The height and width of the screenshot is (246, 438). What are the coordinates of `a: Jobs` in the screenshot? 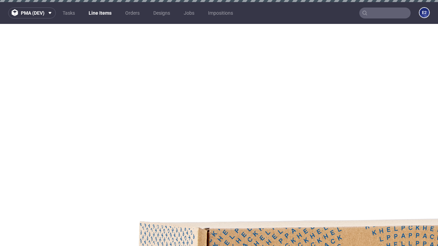 It's located at (189, 13).